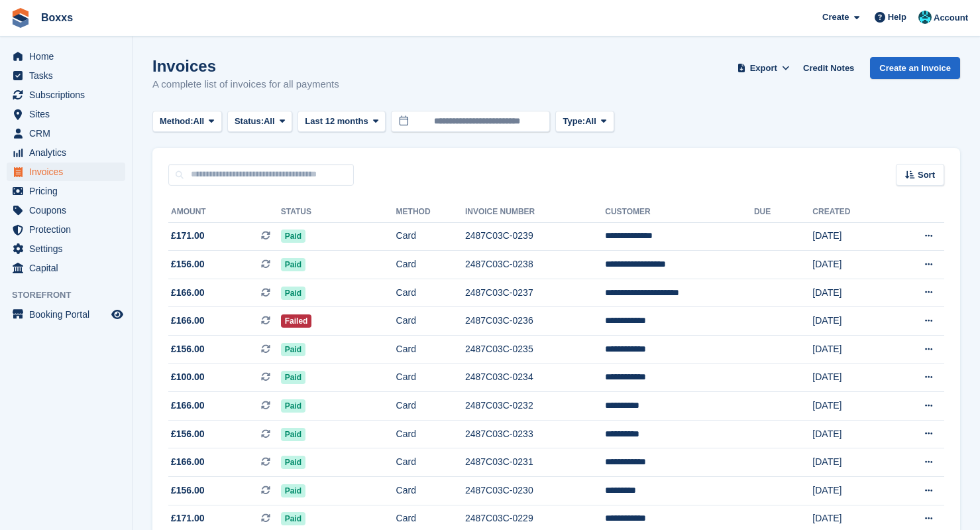  I want to click on span: Booking Portal, so click(69, 314).